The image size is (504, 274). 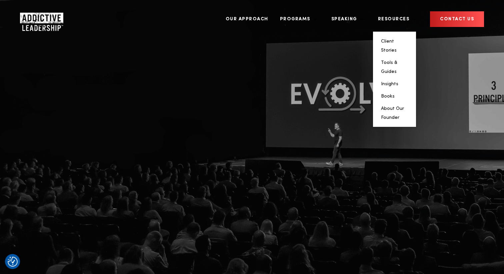 I want to click on a: Client Stories, so click(x=389, y=46).